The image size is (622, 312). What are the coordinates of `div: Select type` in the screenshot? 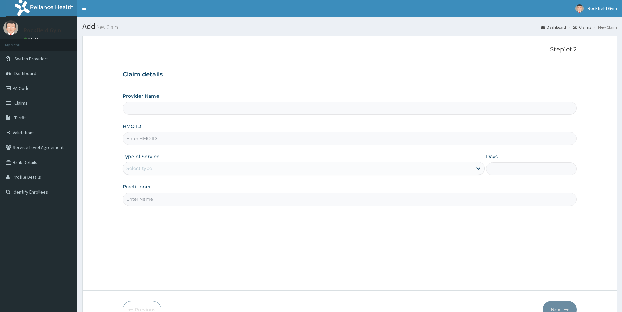 It's located at (139, 168).